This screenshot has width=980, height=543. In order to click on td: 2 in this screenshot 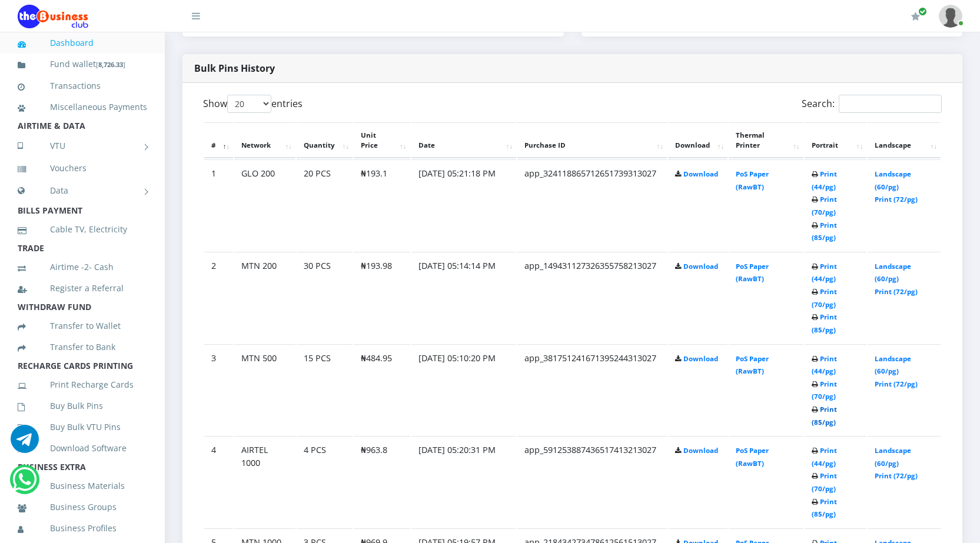, I will do `click(219, 297)`.